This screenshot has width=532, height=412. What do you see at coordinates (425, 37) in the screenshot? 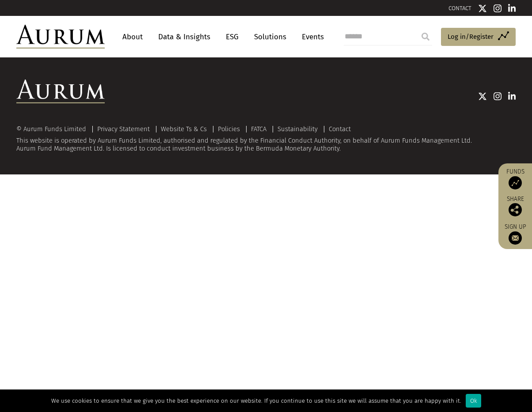
I see `input: Submit` at bounding box center [425, 37].